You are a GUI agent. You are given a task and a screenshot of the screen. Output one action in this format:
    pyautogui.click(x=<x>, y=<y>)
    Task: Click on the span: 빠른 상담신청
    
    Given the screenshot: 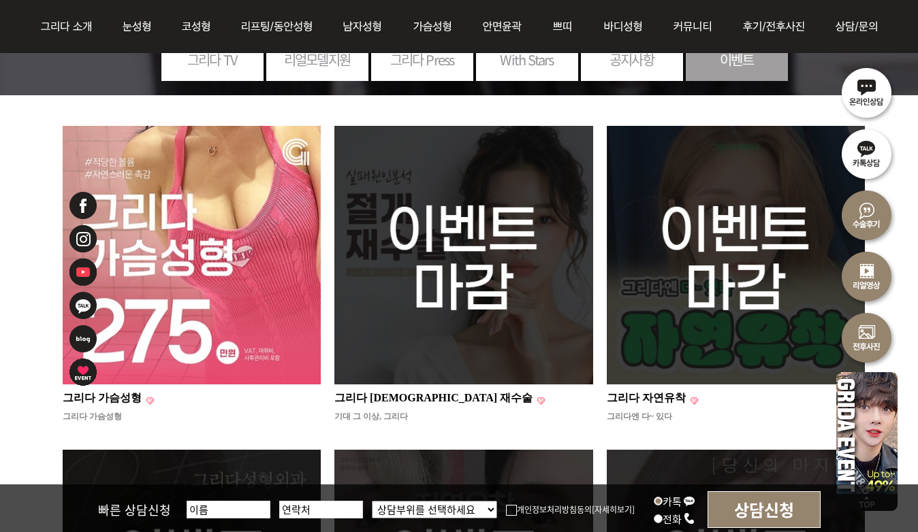 What is the action you would take?
    pyautogui.click(x=134, y=510)
    